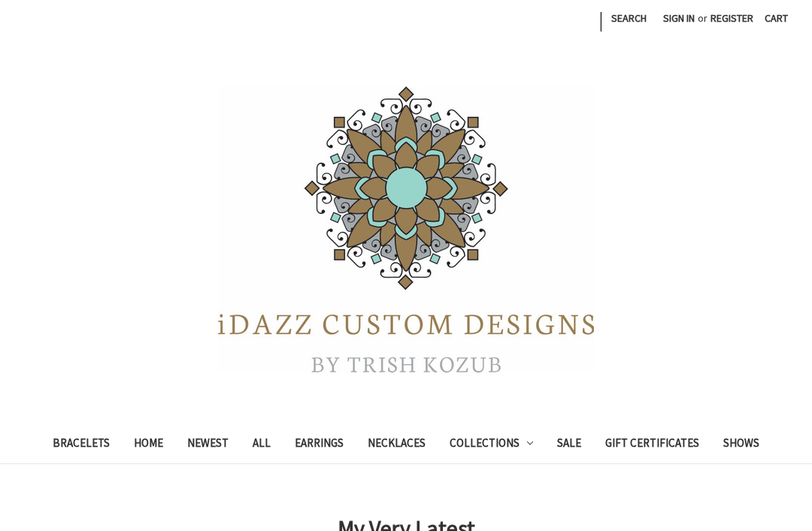 The height and width of the screenshot is (531, 812). I want to click on a: Earrings, so click(319, 445).